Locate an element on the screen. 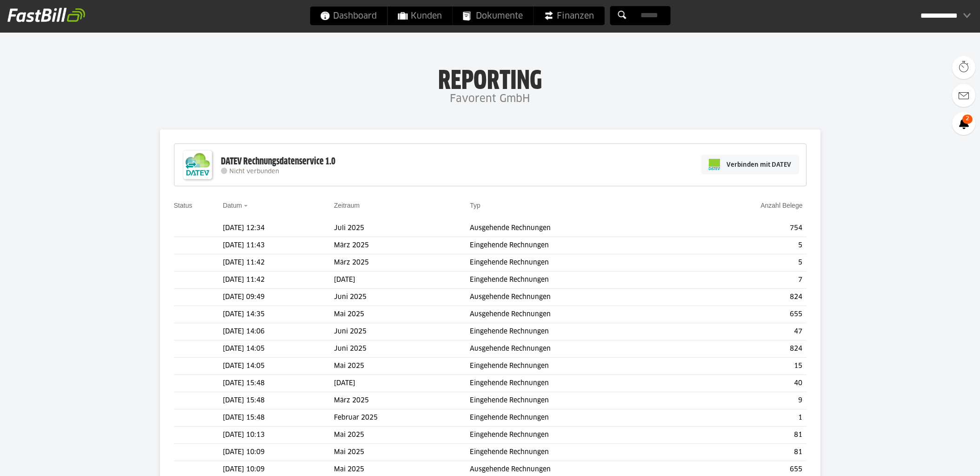  div: DATEV Rechnungsdatenservice 1.0 is located at coordinates (279, 161).